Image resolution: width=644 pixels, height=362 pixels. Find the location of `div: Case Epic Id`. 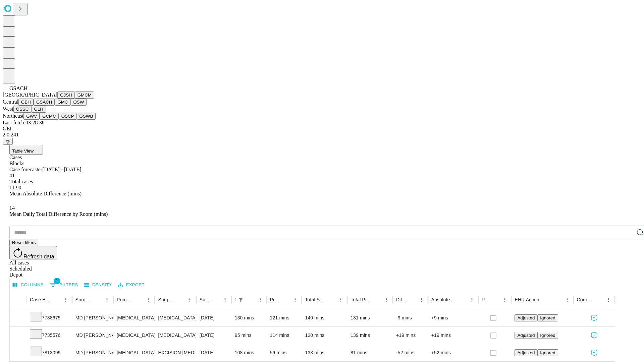

div: Case Epic Id is located at coordinates (40, 300).